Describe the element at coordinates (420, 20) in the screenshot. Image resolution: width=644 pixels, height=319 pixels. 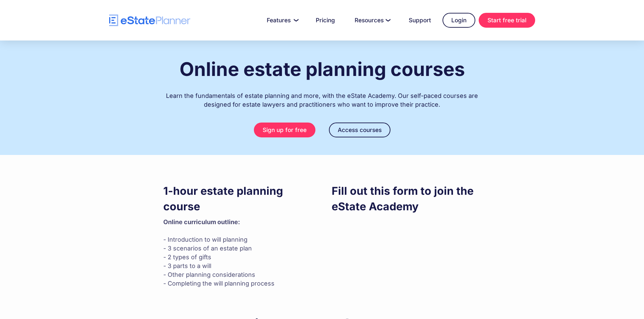
I see `a: Support` at that location.